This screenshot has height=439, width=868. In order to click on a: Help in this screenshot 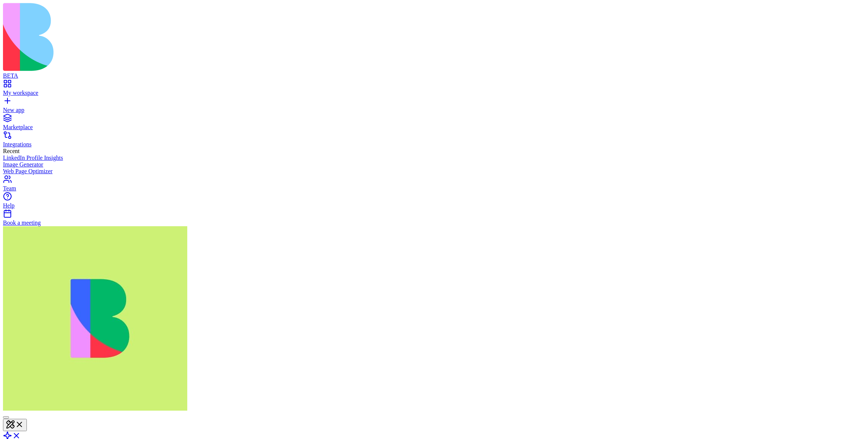, I will do `click(434, 202)`.